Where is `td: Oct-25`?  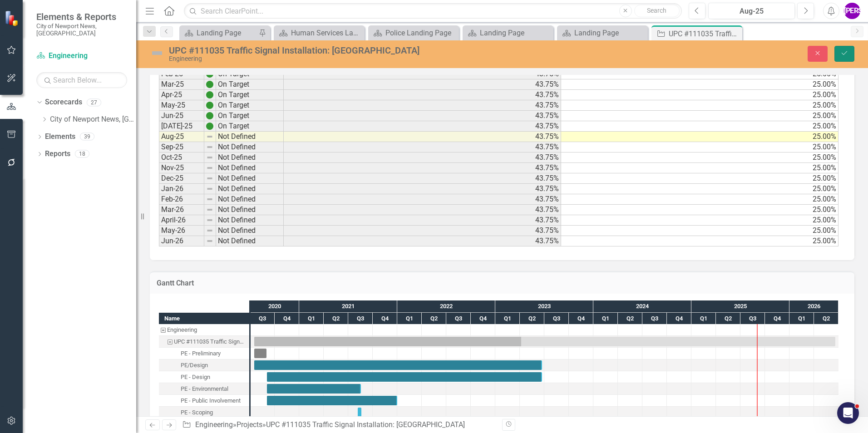
td: Oct-25 is located at coordinates (181, 158).